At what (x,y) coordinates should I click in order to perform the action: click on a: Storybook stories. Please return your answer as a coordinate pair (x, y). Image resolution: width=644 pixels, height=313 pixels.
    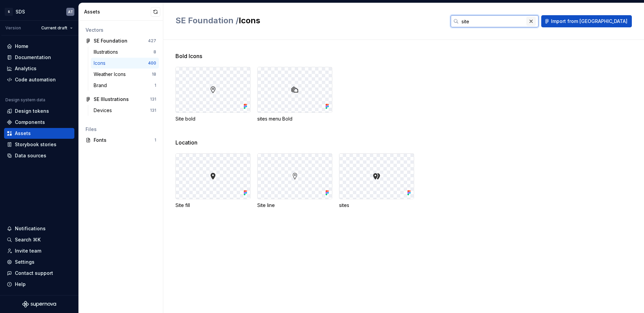
    Looking at the image, I should click on (39, 144).